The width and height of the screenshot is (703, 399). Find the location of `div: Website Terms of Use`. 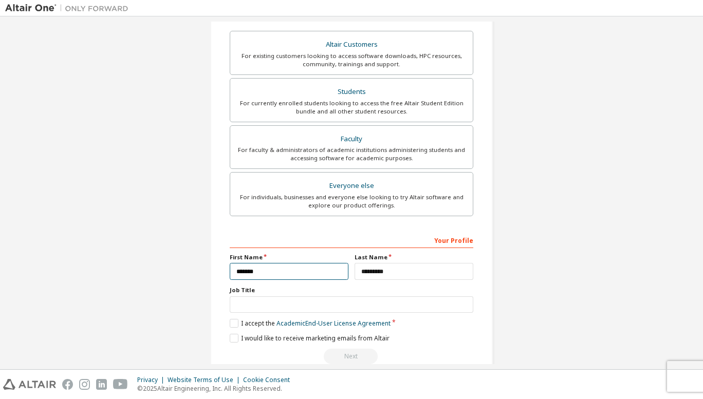

div: Website Terms of Use is located at coordinates (205, 380).